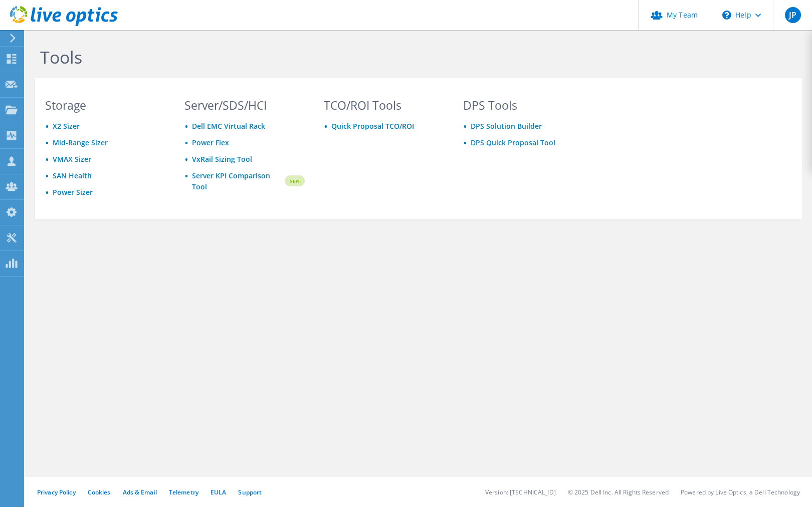  Describe the element at coordinates (218, 492) in the screenshot. I see `a: EULA` at that location.